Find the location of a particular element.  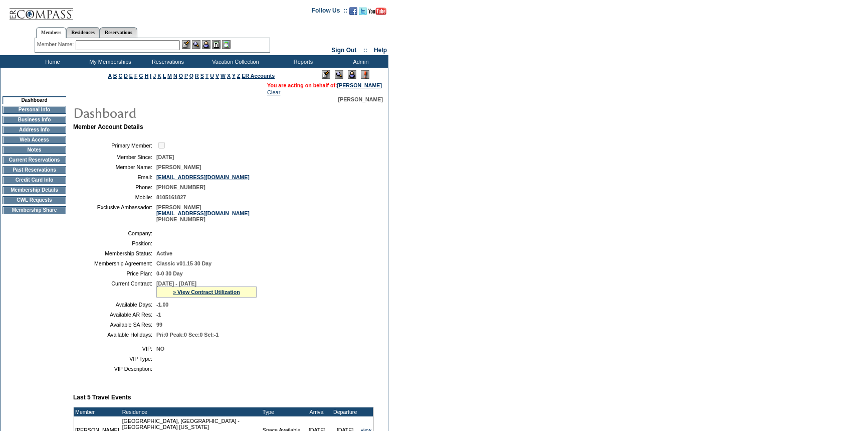

td: Reports is located at coordinates (302, 61).